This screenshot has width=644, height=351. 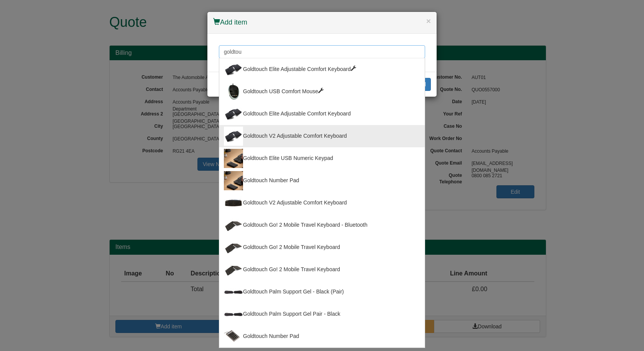 What do you see at coordinates (322, 225) in the screenshot?
I see `div: Goldtouch Go! 2 Mobile Travel Keyboard - Bluetooth` at bounding box center [322, 225].